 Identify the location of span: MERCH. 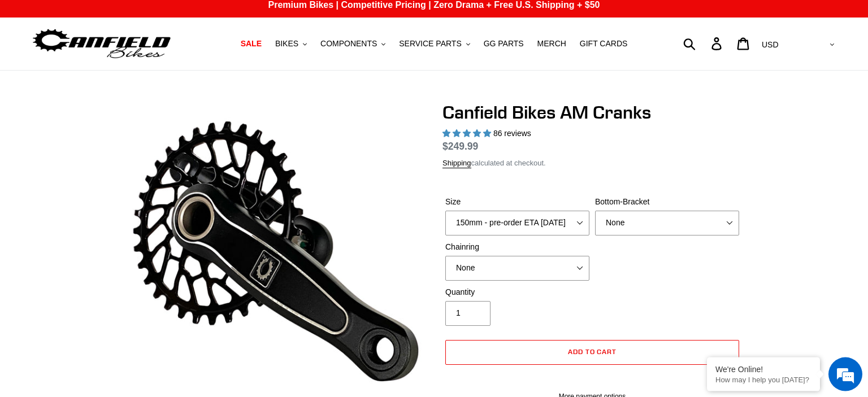
(552, 44).